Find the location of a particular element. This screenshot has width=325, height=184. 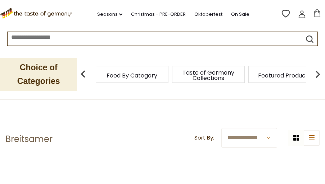

a: Oktoberfest is located at coordinates (208, 14).